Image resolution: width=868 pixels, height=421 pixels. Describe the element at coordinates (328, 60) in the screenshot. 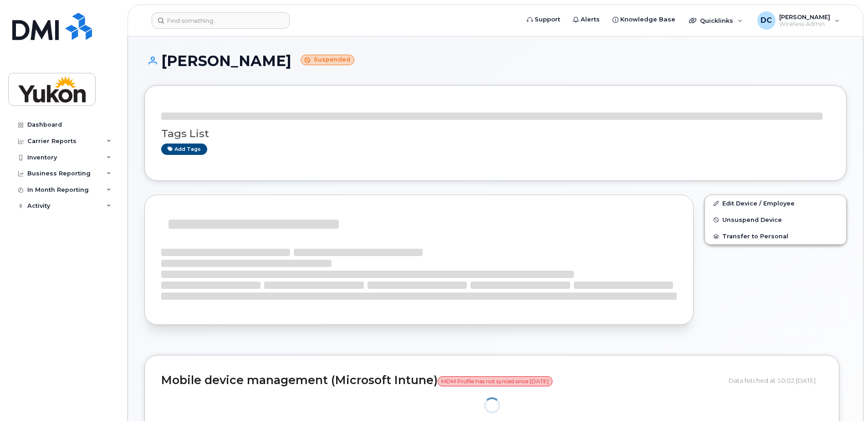

I see `small: Suspended` at that location.